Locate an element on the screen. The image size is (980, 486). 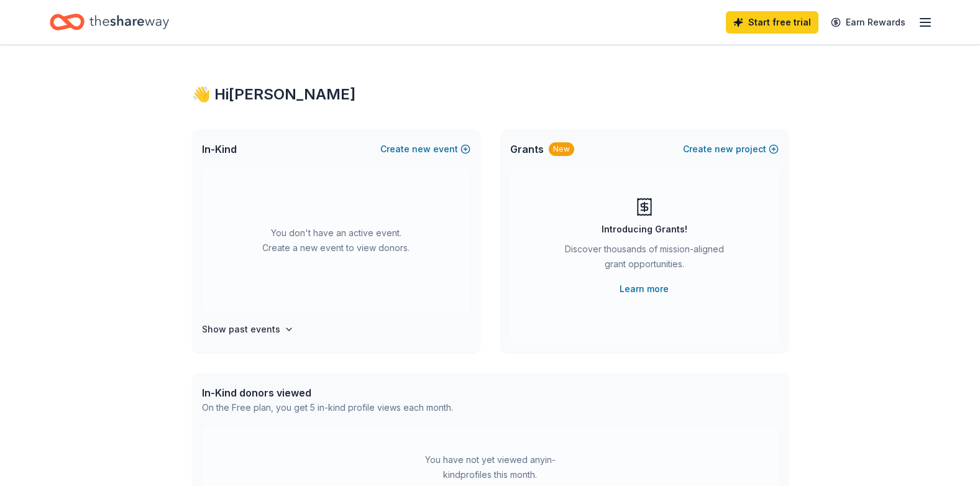
button: Createnewproject is located at coordinates (730, 149).